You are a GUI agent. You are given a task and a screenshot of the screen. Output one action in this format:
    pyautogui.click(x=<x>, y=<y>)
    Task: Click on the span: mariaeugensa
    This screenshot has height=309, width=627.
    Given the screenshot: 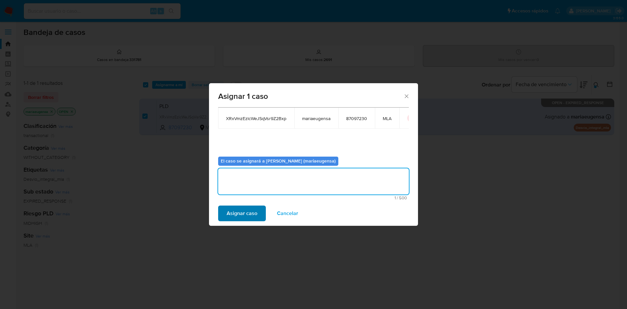 What is the action you would take?
    pyautogui.click(x=316, y=118)
    